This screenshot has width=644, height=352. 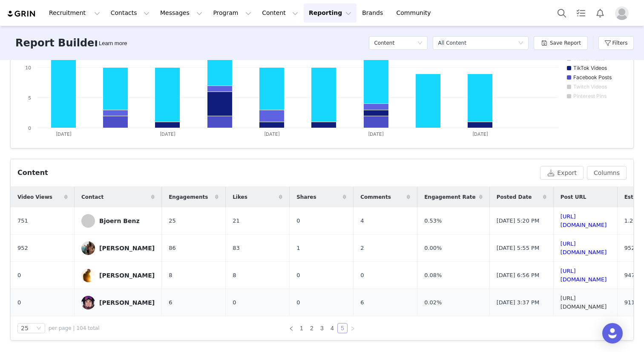 What do you see at coordinates (629, 303) in the screenshot?
I see `span: 911` at bounding box center [629, 303].